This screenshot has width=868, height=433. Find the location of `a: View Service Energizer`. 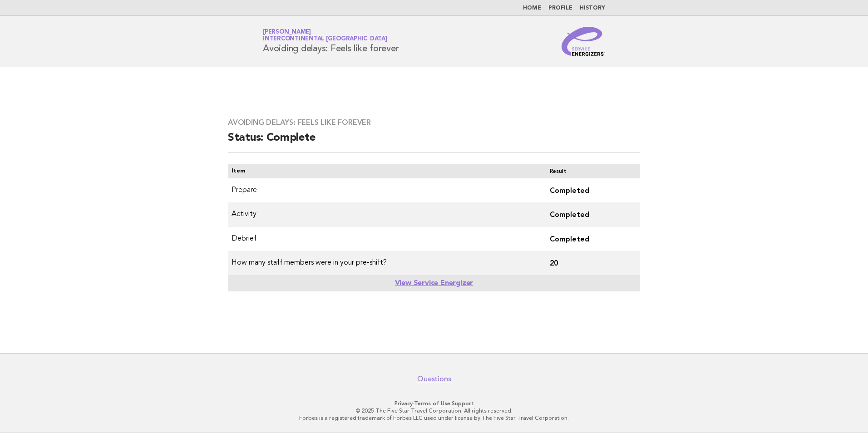

a: View Service Energizer is located at coordinates (434, 283).